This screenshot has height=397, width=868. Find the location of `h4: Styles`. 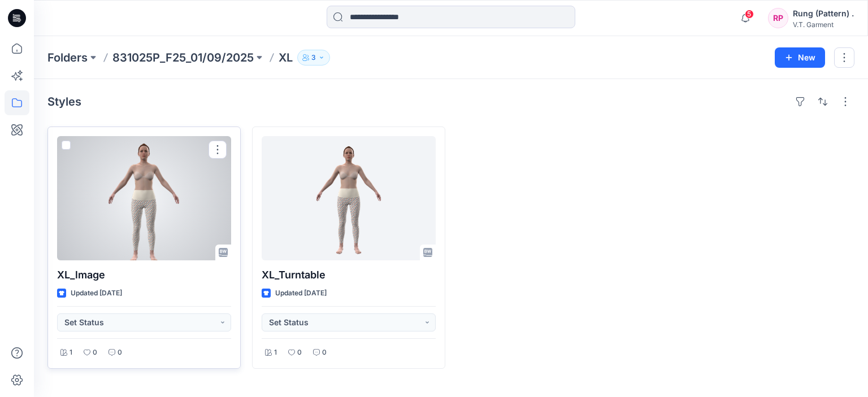

h4: Styles is located at coordinates (64, 102).